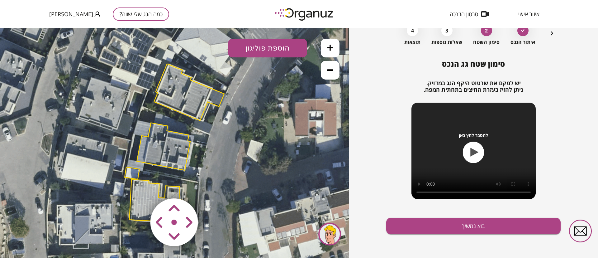  Describe the element at coordinates (141, 14) in the screenshot. I see `button: כמה הגג שלי שווה?` at that location.